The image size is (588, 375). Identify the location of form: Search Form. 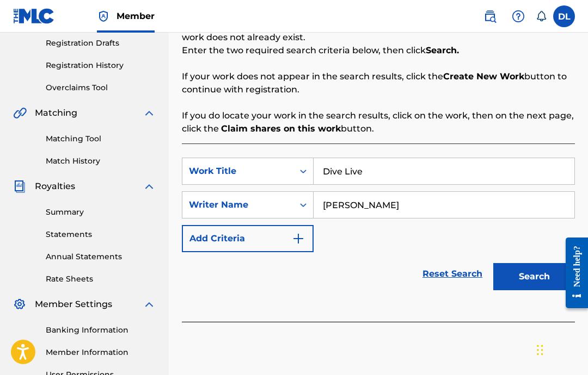
(378, 227).